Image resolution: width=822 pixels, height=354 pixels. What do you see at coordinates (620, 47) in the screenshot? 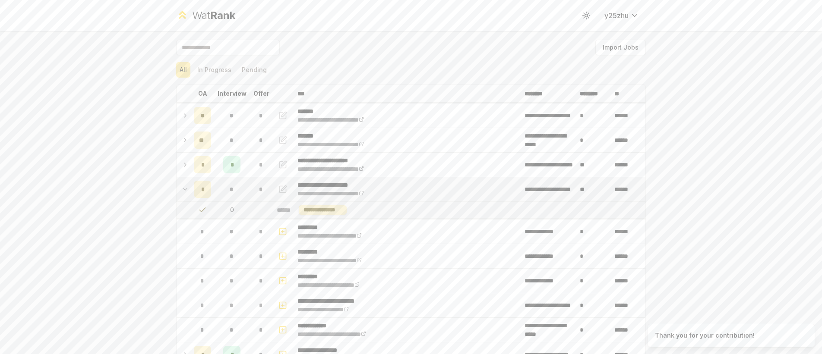
I see `button: Import Jobs` at bounding box center [620, 47].